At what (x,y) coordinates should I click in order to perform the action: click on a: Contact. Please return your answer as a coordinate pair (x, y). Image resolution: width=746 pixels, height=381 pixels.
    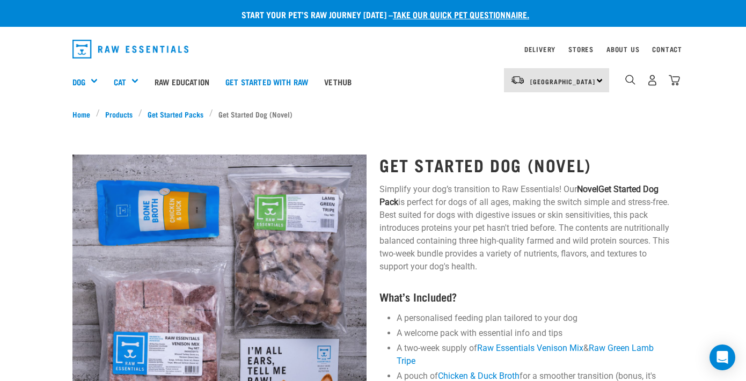
    Looking at the image, I should click on (667, 49).